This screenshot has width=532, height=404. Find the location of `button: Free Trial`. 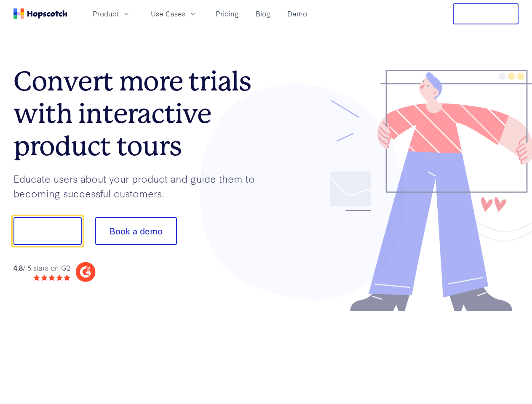

button: Free Trial is located at coordinates (486, 14).